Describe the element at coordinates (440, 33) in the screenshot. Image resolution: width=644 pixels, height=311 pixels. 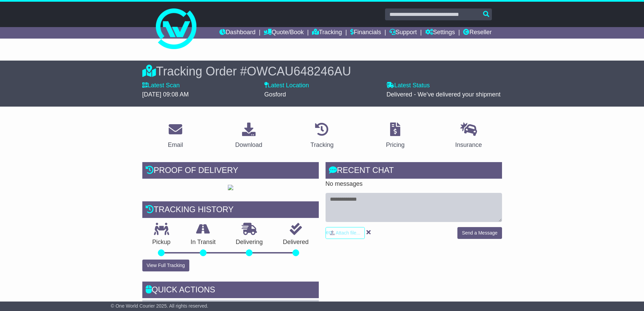
I see `a: Settings` at that location.